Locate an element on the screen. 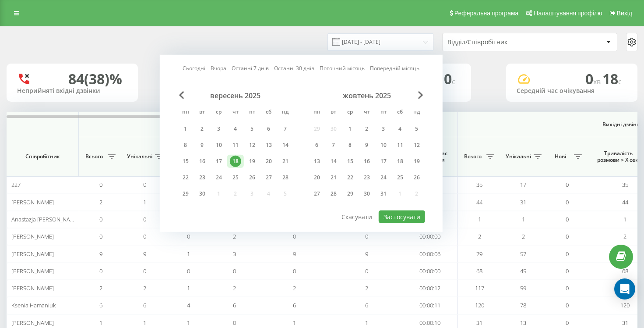 Image resolution: width=644 pixels, height=328 pixels. span: Previous Month is located at coordinates (182, 95).